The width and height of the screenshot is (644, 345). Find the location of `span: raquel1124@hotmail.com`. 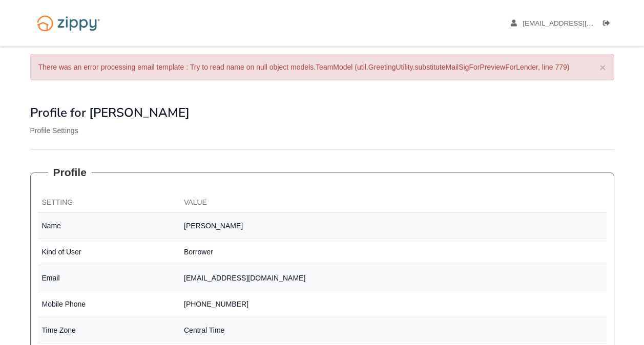

span: raquel1124@hotmail.com is located at coordinates (581, 23).